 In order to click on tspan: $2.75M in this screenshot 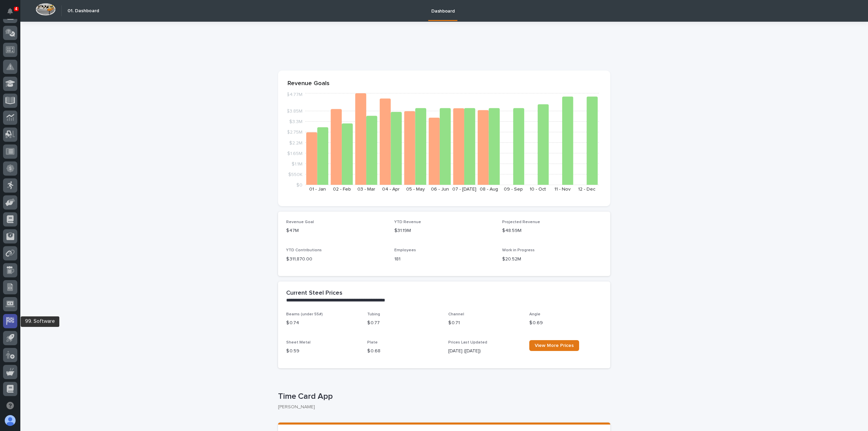, I will do `click(295, 132)`.